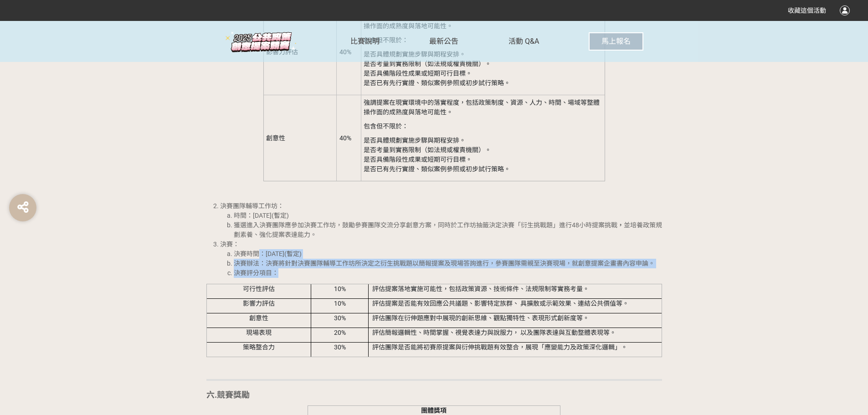  I want to click on td: 評估團隊在衍伸題應對中展現的創新思維、觀點獨特性、表現形式創新度等。, so click(515, 320).